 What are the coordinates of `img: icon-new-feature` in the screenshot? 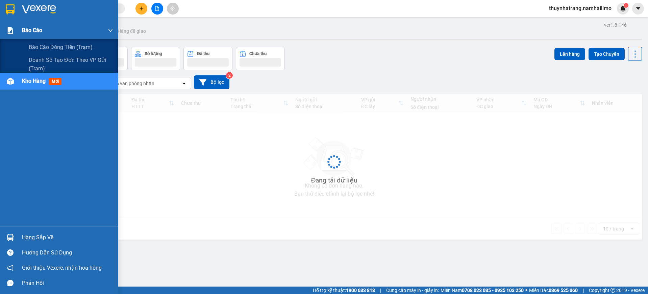 It's located at (623, 8).